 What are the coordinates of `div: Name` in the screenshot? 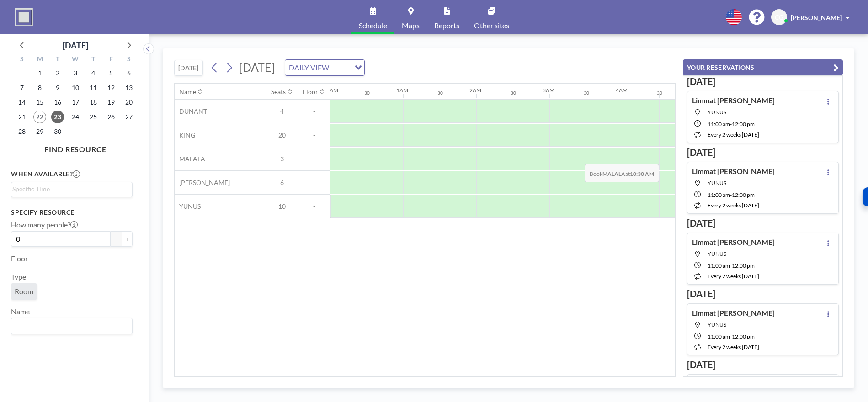 It's located at (188, 92).